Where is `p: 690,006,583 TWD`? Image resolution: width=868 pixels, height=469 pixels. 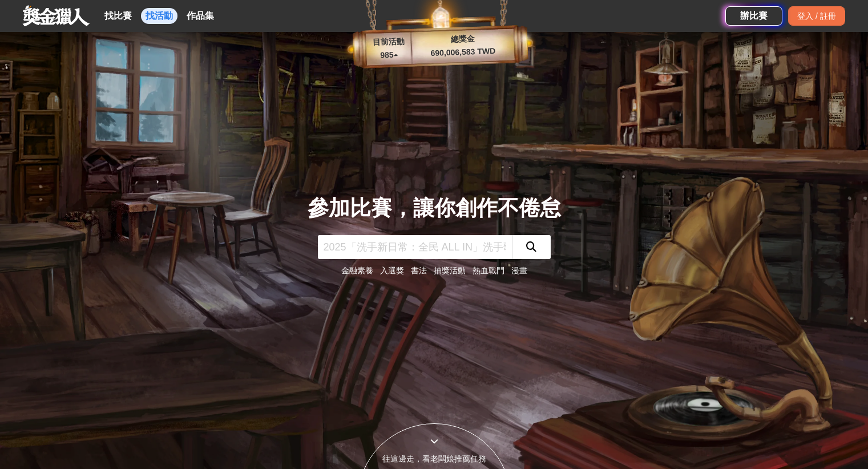 p: 690,006,583 TWD is located at coordinates (463, 52).